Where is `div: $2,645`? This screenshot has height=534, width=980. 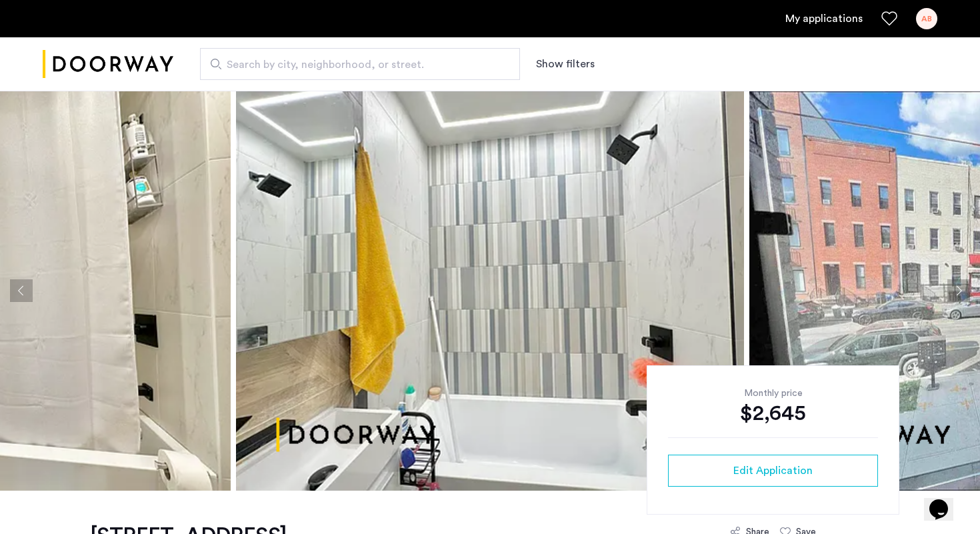 div: $2,645 is located at coordinates (773, 414).